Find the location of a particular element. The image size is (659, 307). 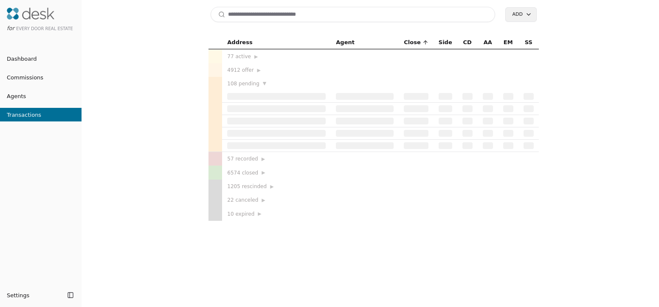

span: CD is located at coordinates (468, 42).